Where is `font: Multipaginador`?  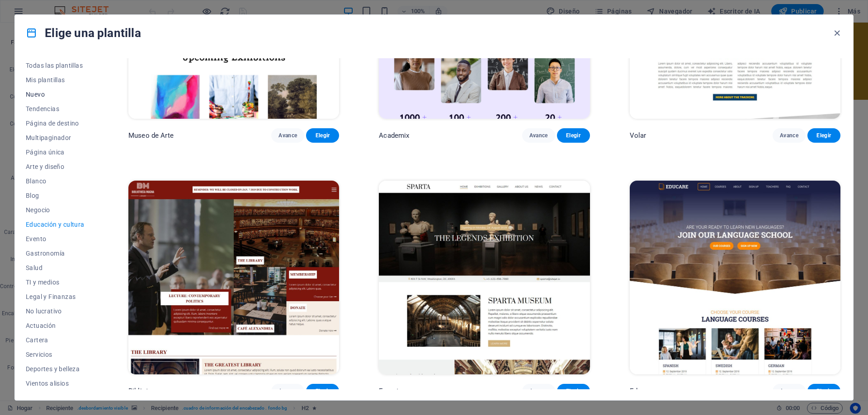
font: Multipaginador is located at coordinates (49, 138).